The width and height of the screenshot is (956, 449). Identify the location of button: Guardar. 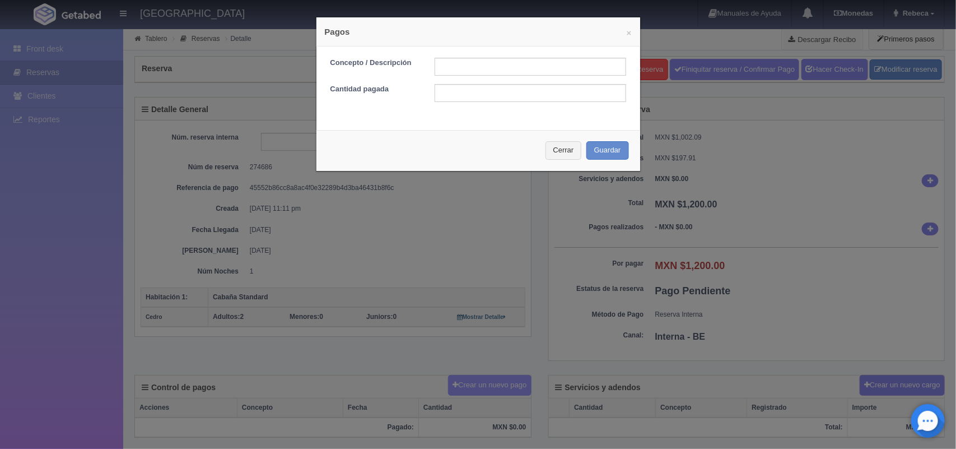
(608, 150).